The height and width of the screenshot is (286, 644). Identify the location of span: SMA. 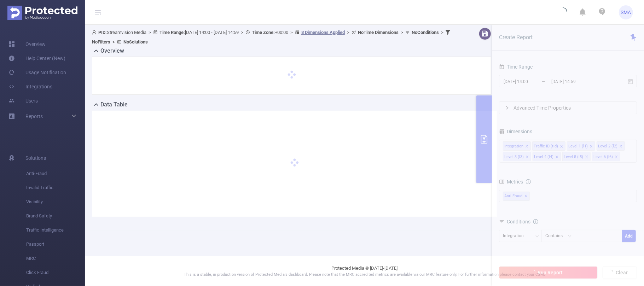
(626, 12).